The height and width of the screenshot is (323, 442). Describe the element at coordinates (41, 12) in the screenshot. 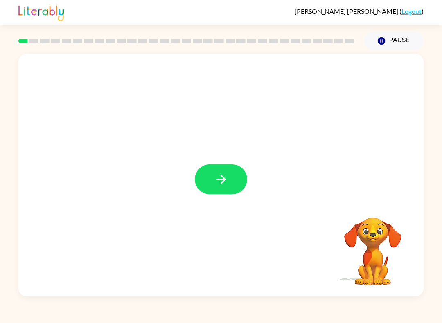

I see `img: Literably` at that location.